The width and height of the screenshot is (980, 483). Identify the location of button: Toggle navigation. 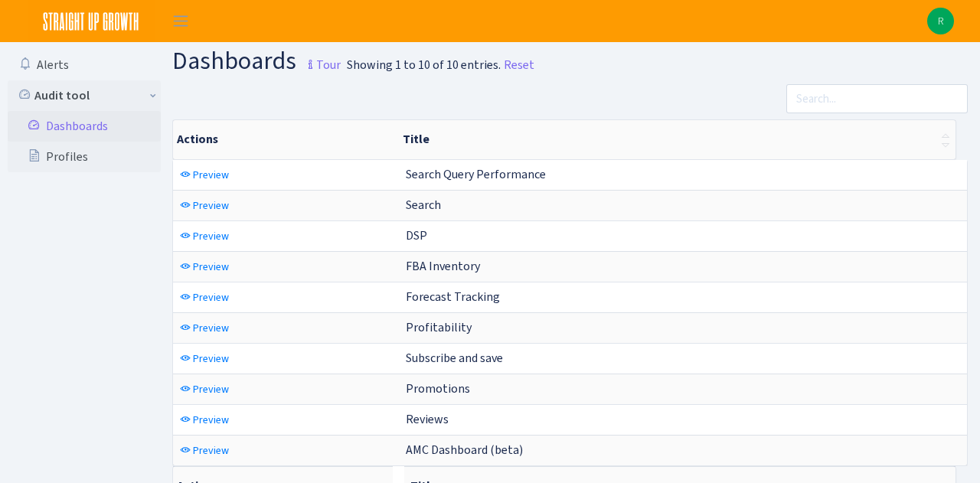
(181, 21).